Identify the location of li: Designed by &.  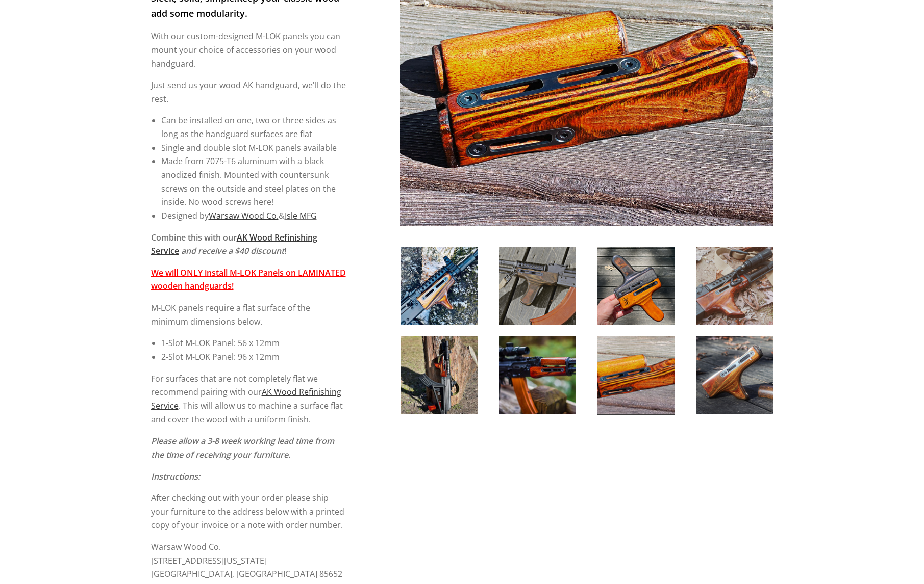
(254, 216).